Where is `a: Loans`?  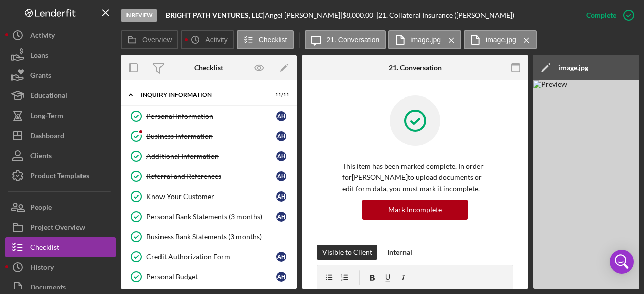 a: Loans is located at coordinates (60, 55).